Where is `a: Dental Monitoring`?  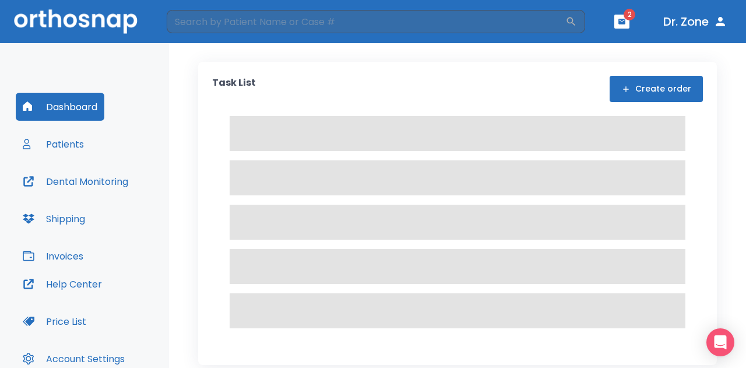 a: Dental Monitoring is located at coordinates (75, 181).